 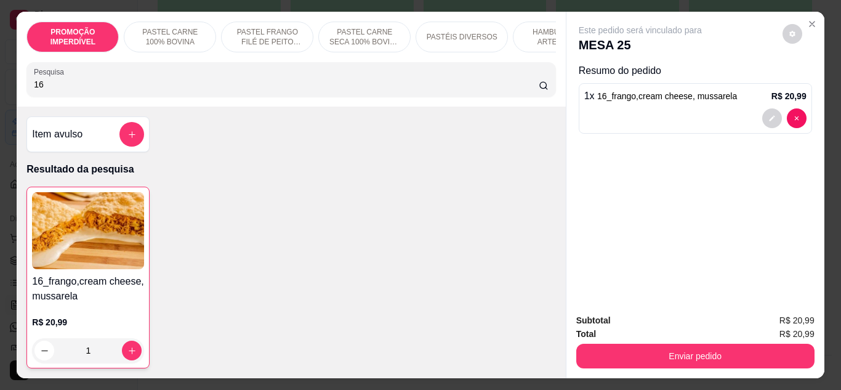 I want to click on p: PROMOÇÃO IMPERDÍVEL, so click(x=73, y=37).